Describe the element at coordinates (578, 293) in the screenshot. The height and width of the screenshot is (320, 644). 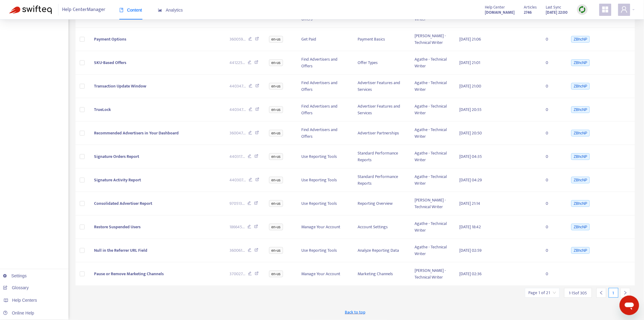
I see `span: 1 - 15 of 305` at that location.